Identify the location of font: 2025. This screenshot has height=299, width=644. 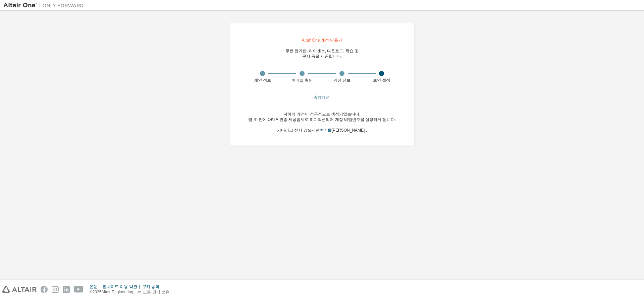
(97, 292).